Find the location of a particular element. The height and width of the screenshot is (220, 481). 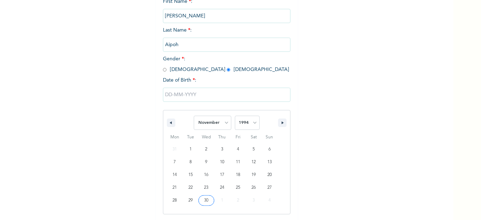

span: 18 is located at coordinates (238, 175).